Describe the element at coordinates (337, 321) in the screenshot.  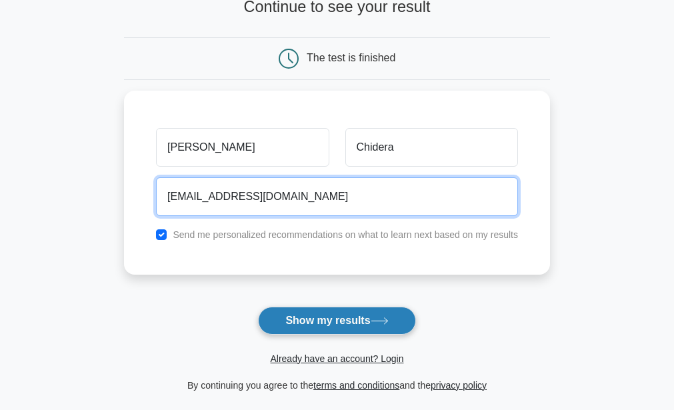
I see `button: Show my results` at that location.